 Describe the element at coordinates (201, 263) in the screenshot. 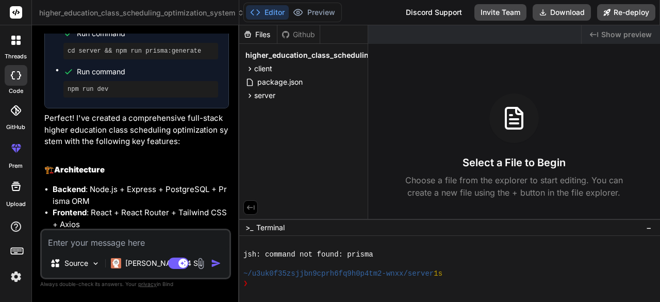

I see `img: attachment` at that location.